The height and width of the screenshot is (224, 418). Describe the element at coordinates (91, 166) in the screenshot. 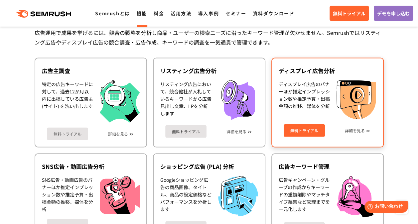

I see `div: SNS広告・動画広告分析` at that location.